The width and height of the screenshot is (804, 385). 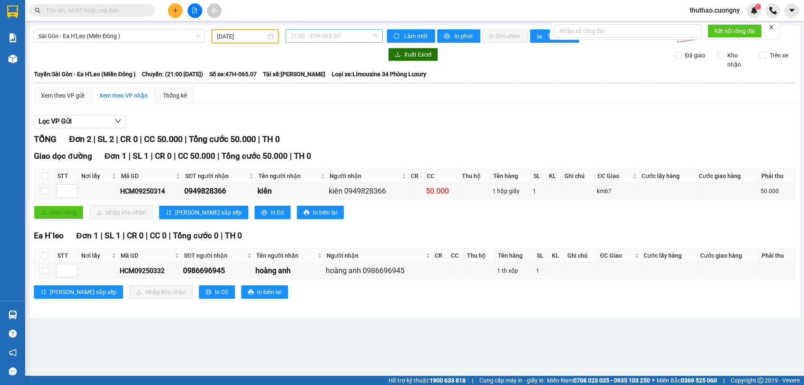 I want to click on div: 50.000, so click(x=777, y=191).